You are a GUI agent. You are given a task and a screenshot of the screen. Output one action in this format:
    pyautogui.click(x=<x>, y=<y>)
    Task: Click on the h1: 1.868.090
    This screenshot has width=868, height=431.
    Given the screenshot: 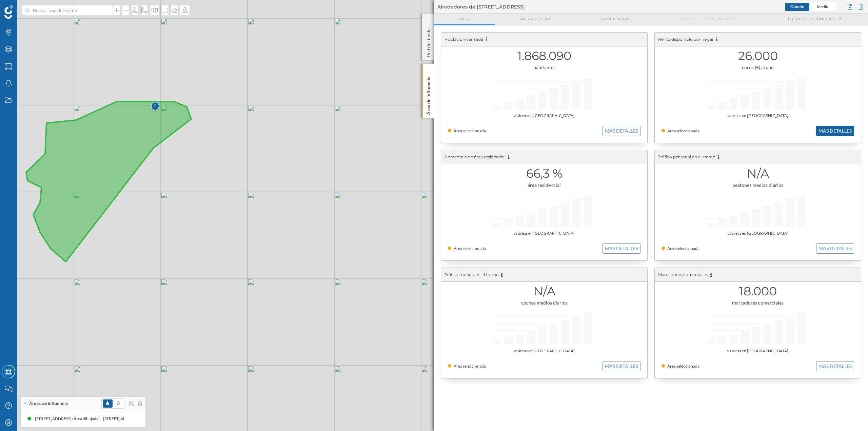 What is the action you would take?
    pyautogui.click(x=544, y=56)
    